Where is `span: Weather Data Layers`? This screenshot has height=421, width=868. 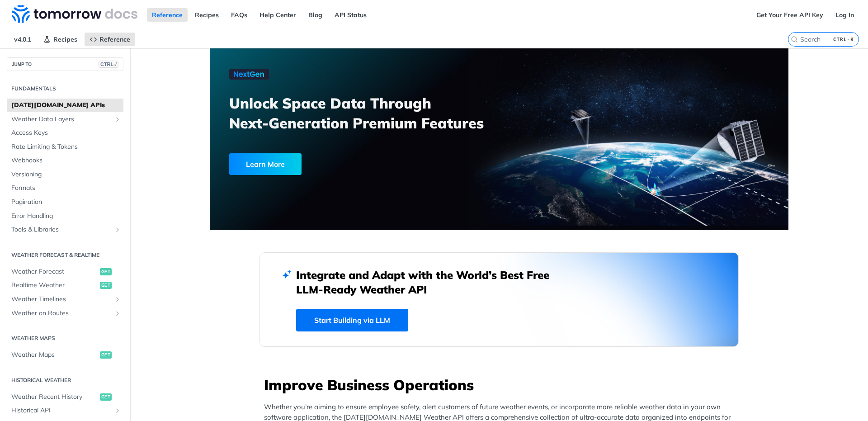 span: Weather Data Layers is located at coordinates (61, 119).